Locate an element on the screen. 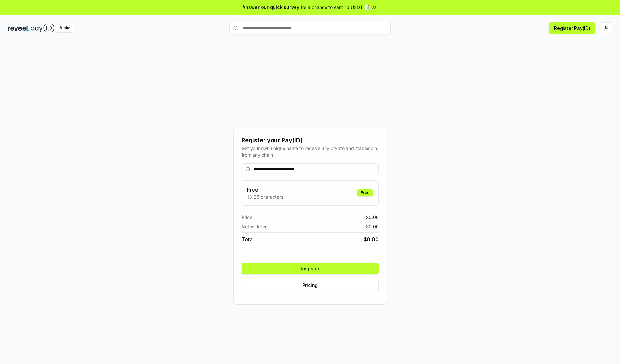  span: Network fee is located at coordinates (254, 226).